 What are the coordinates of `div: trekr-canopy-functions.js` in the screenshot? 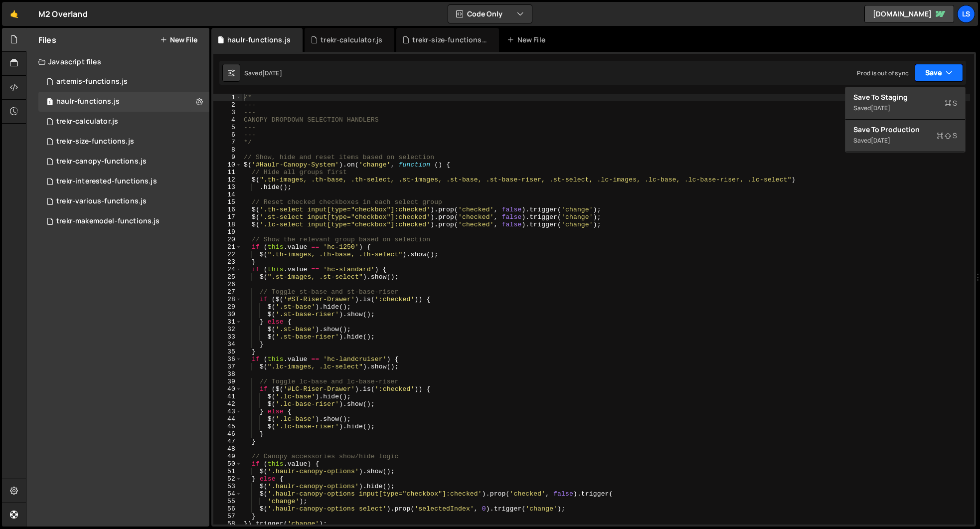 It's located at (101, 162).